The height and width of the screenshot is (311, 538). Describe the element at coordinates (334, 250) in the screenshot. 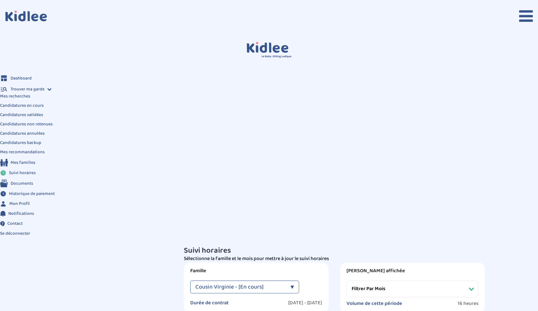

I see `h3: Suivi horaires` at that location.